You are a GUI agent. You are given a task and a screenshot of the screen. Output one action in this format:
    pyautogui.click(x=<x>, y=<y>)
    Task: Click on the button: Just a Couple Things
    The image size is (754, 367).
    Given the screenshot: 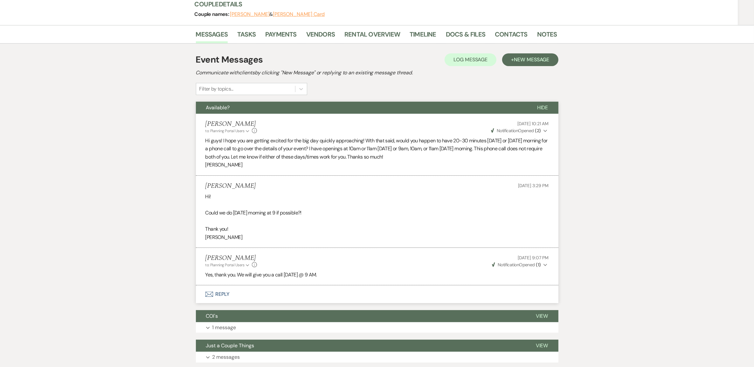 What is the action you would take?
    pyautogui.click(x=361, y=346)
    